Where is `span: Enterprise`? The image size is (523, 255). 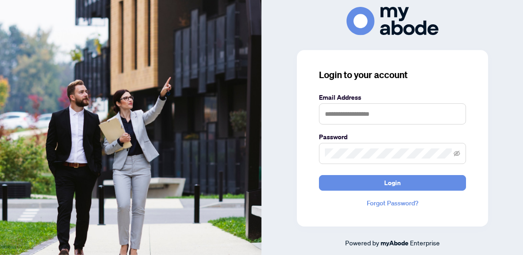
span: Enterprise is located at coordinates (424, 243).